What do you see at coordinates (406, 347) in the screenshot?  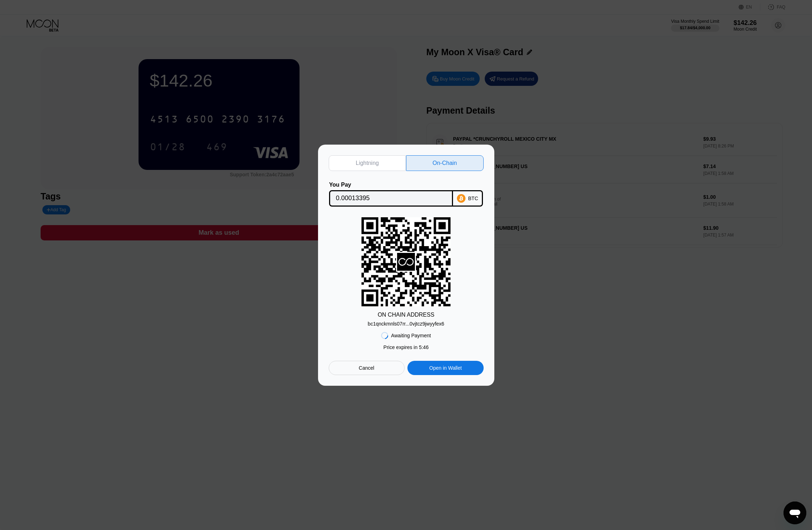 I see `div: Price expires in` at bounding box center [406, 347].